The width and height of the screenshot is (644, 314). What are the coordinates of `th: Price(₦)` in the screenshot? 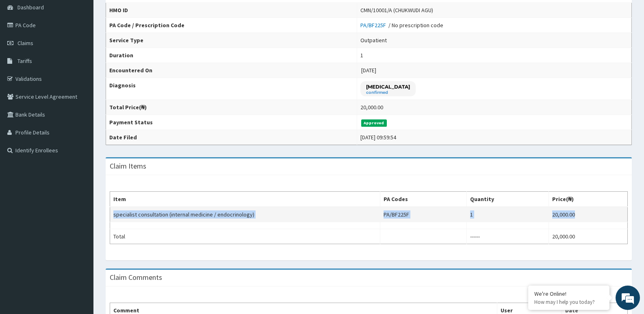 It's located at (588, 199).